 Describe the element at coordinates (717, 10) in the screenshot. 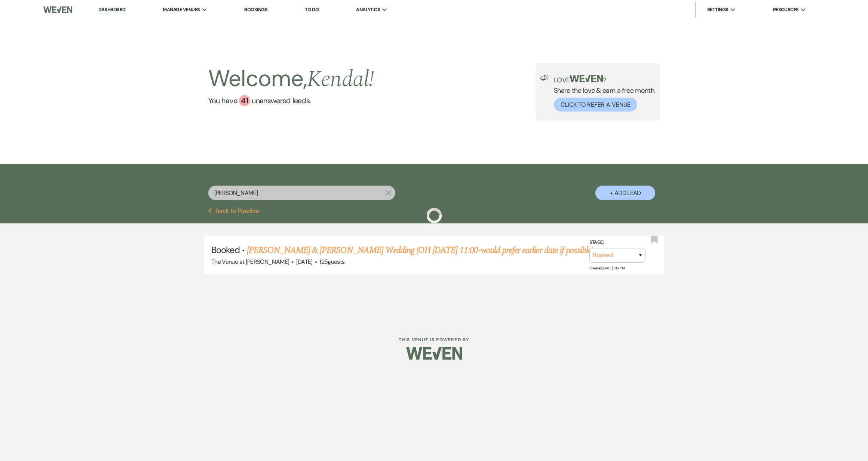

I see `span: Settings` at that location.